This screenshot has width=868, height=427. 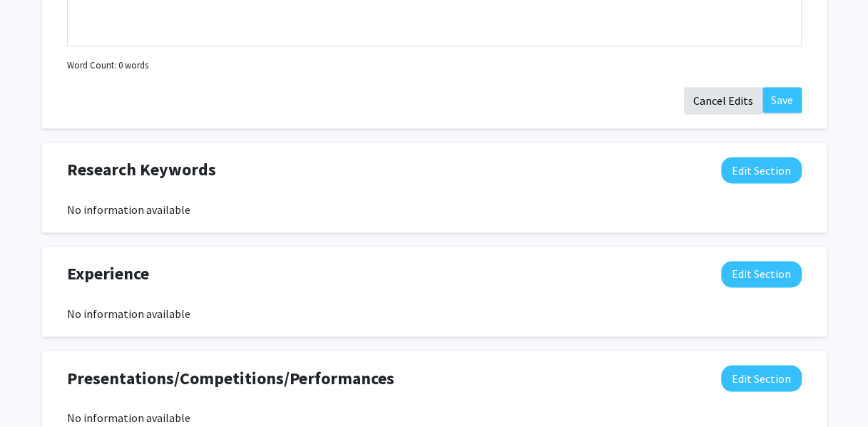 I want to click on span: Presentations/Competitions/Performances, so click(x=230, y=378).